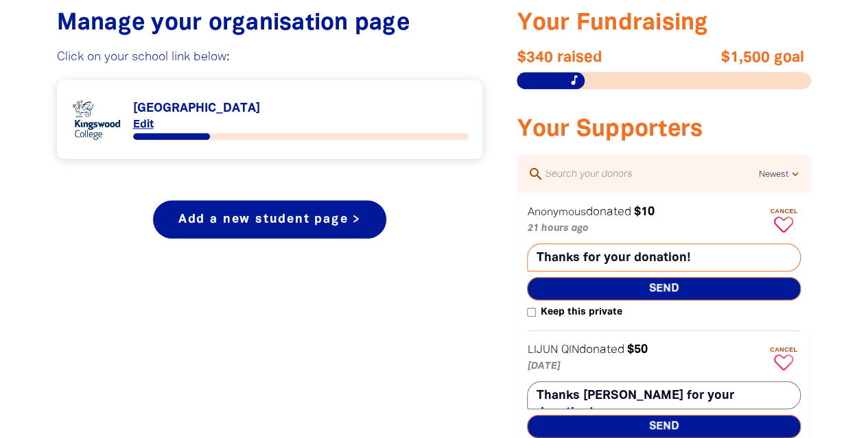 The image size is (868, 438). Describe the element at coordinates (570, 350) in the screenshot. I see `em: QIN` at that location.